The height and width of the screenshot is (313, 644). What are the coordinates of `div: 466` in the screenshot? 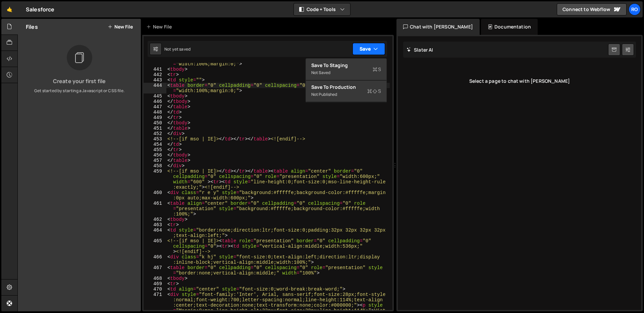 It's located at (155, 260).